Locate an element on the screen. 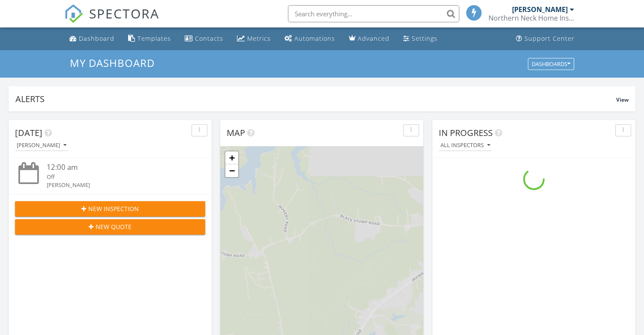  div: Off is located at coordinates (118, 177).